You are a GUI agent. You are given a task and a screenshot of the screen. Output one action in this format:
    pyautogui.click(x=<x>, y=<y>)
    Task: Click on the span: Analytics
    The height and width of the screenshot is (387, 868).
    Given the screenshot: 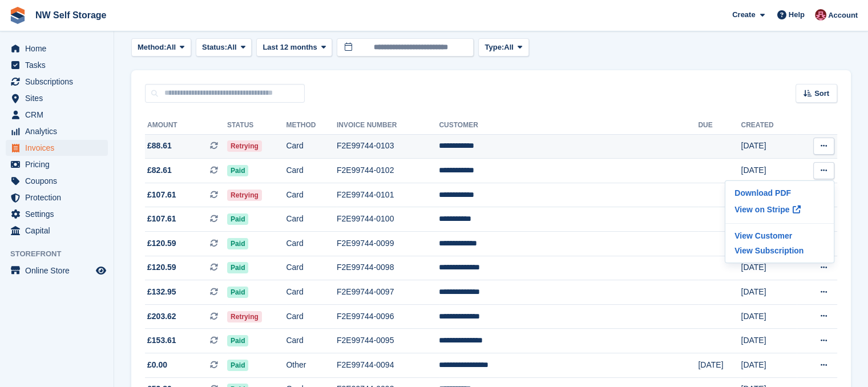 What is the action you would take?
    pyautogui.click(x=59, y=132)
    